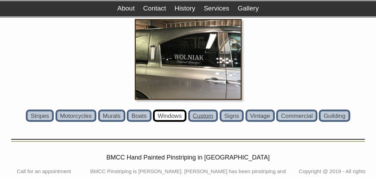  I want to click on a: Contact, so click(154, 8).